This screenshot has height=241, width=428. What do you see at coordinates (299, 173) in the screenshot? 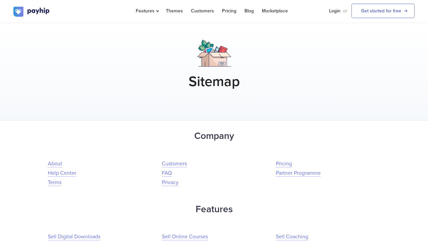
I see `a: Partner Programme` at bounding box center [299, 173].